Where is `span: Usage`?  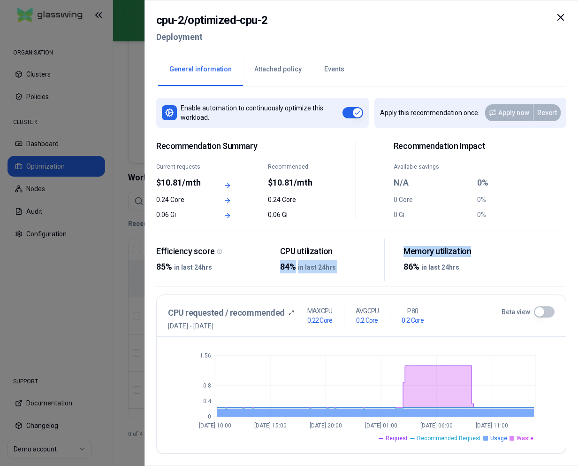 span: Usage is located at coordinates (499, 438).